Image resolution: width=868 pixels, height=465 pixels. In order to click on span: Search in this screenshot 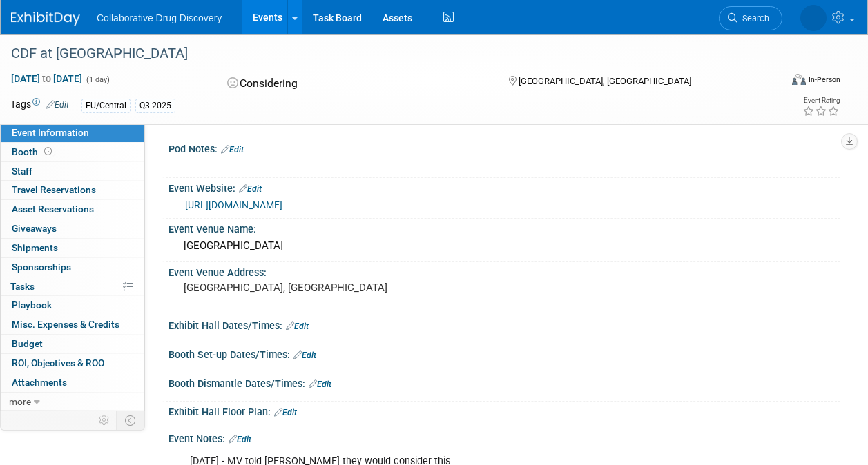, I will do `click(753, 18)`.